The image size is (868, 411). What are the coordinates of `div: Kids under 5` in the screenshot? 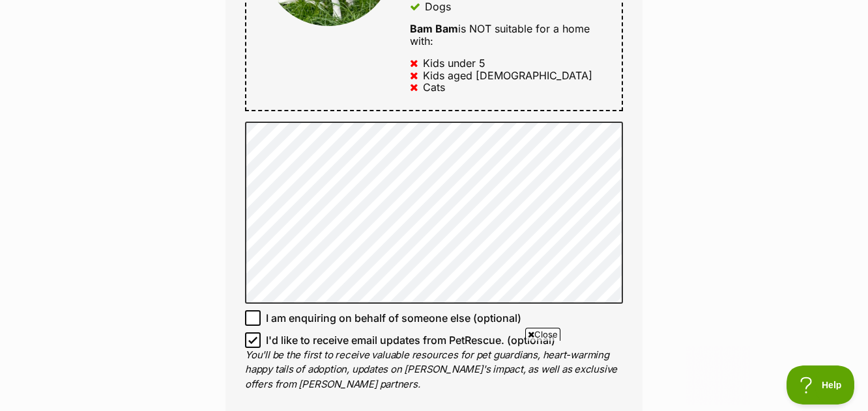 It's located at (454, 63).